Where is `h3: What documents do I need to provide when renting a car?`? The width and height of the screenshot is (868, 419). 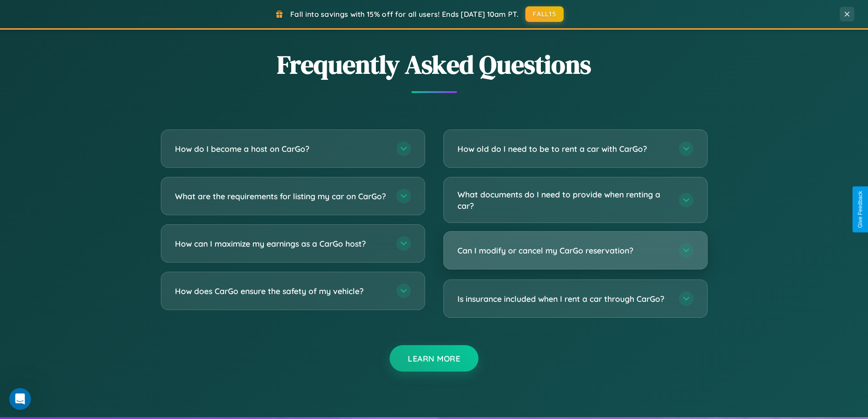 h3: What documents do I need to provide when renting a car? is located at coordinates (564, 200).